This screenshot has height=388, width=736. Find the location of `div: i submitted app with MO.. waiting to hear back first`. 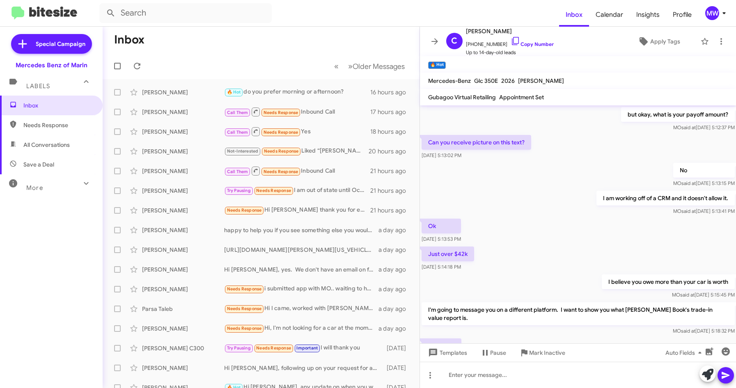

div: i submitted app with MO.. waiting to hear back first is located at coordinates (301, 289).